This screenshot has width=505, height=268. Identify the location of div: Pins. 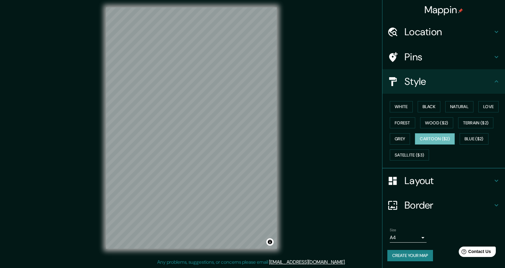
(444, 57).